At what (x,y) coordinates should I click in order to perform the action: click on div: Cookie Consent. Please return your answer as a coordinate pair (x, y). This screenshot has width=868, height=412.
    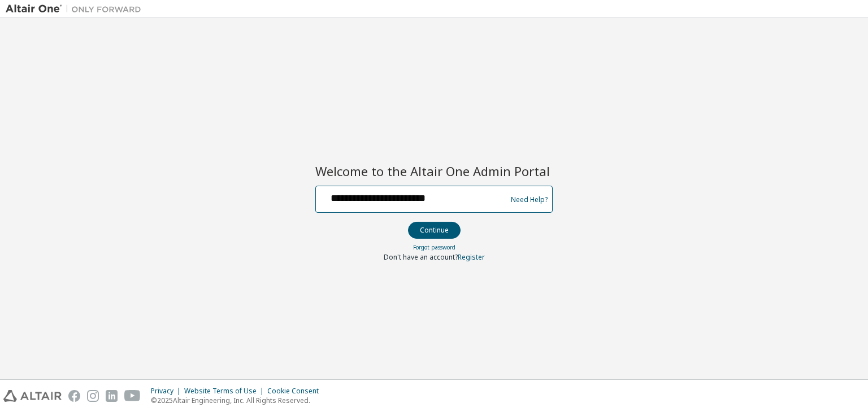
    Looking at the image, I should click on (296, 391).